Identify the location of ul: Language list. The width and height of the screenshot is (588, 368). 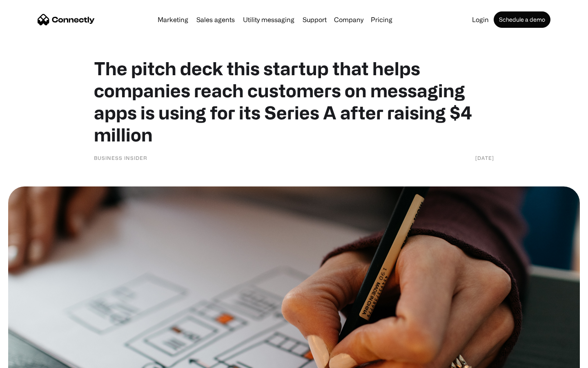
(33, 359).